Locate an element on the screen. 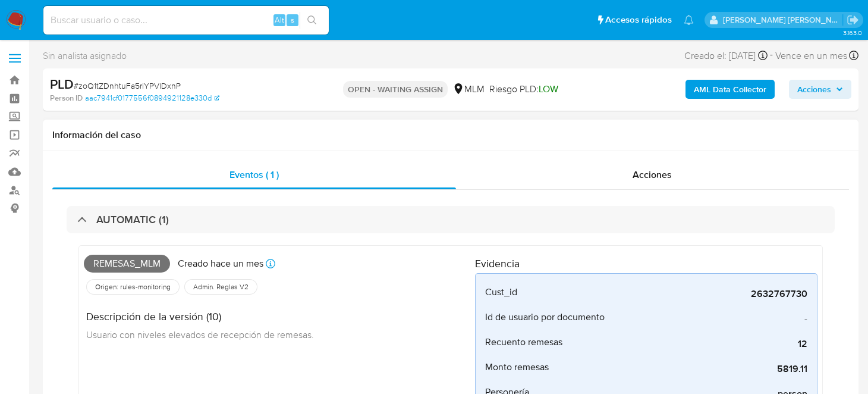 This screenshot has width=868, height=394. span: LOW is located at coordinates (549, 89).